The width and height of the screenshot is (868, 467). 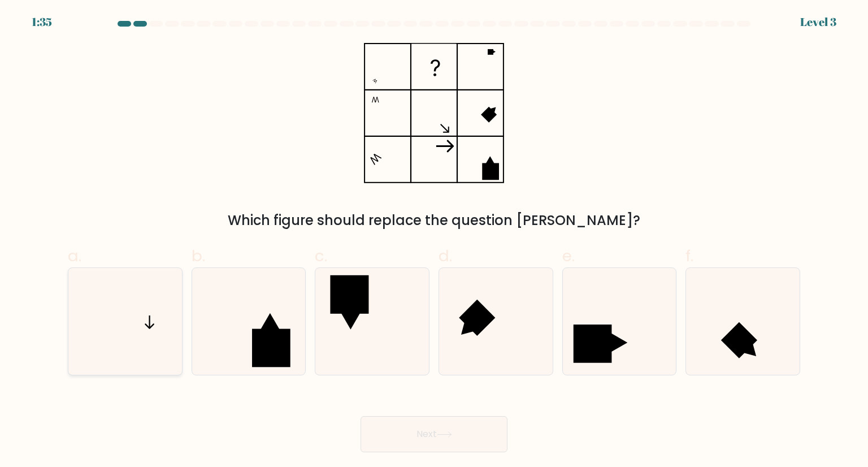 What do you see at coordinates (74, 256) in the screenshot?
I see `span: a.` at bounding box center [74, 256].